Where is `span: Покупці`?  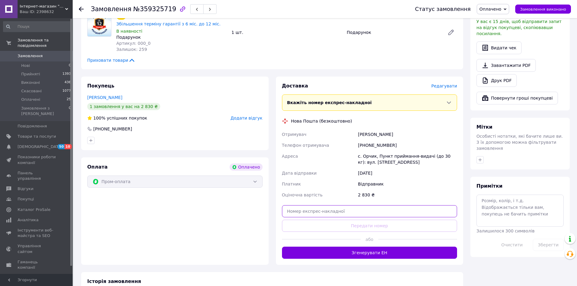 span: Покупці is located at coordinates (26, 199).